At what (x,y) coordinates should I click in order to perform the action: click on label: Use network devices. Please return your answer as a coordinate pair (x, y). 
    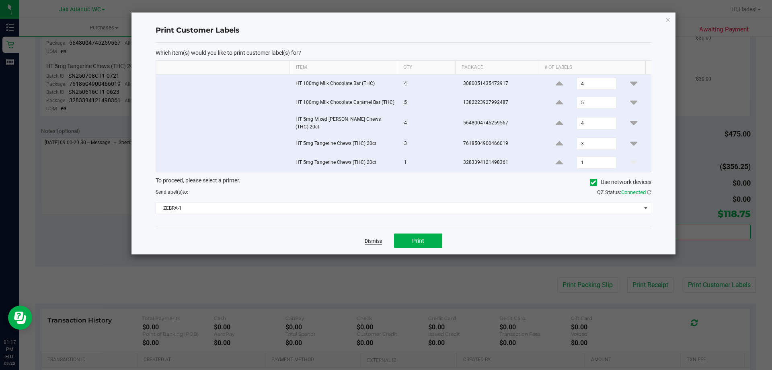
    Looking at the image, I should click on (621, 182).